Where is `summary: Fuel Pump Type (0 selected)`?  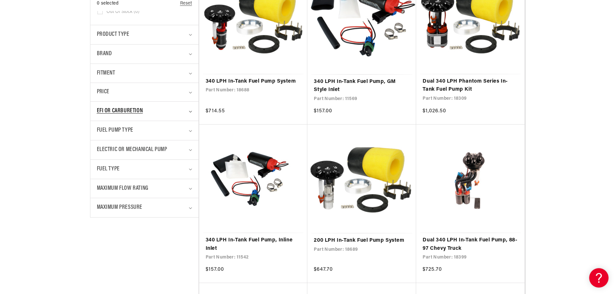
summary: Fuel Pump Type (0 selected) is located at coordinates (144, 130).